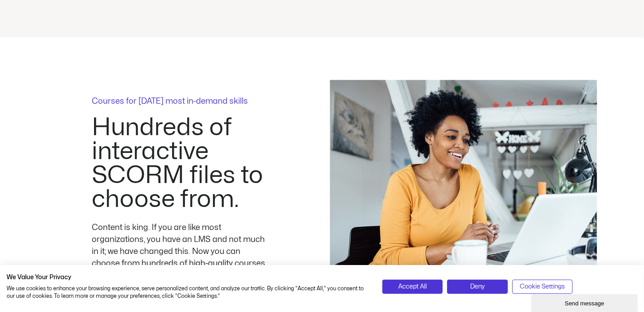  What do you see at coordinates (478, 287) in the screenshot?
I see `button: Deny all cookies` at bounding box center [478, 287].